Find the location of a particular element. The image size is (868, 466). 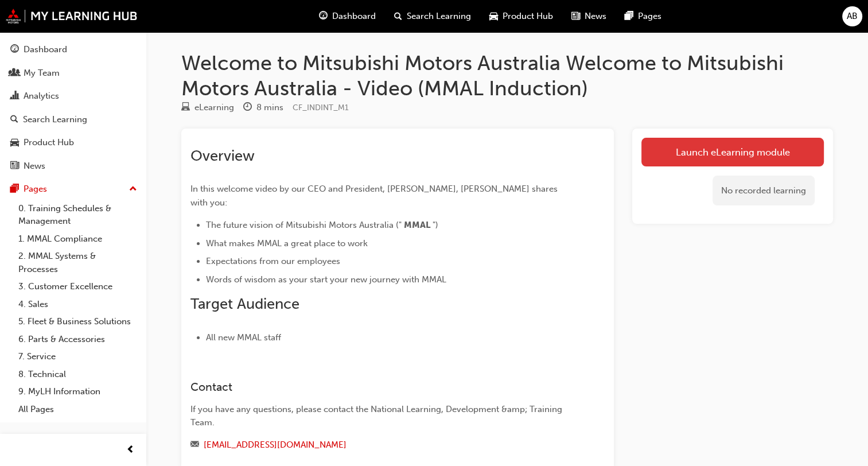

span: All new MMAL staff is located at coordinates (243, 337).